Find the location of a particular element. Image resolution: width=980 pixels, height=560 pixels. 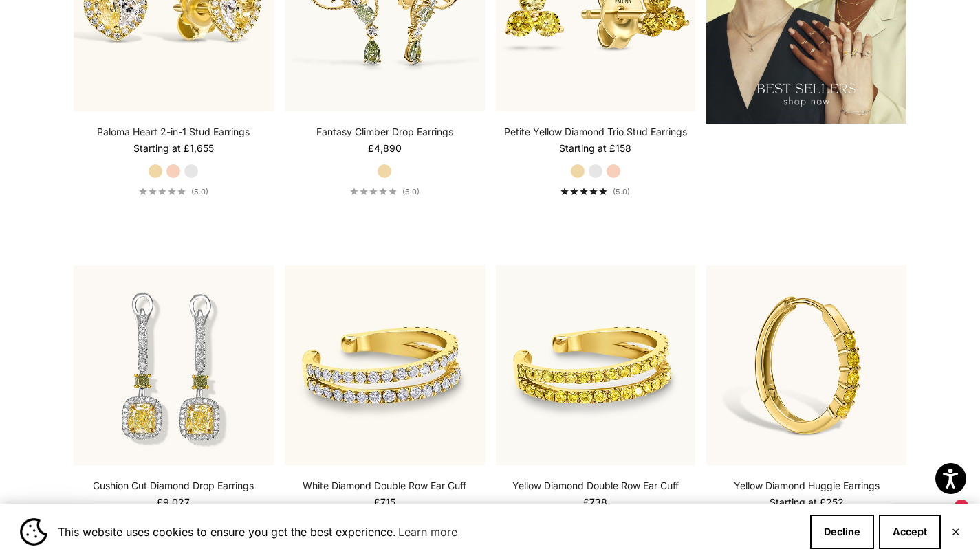

button: Accept is located at coordinates (910, 532).